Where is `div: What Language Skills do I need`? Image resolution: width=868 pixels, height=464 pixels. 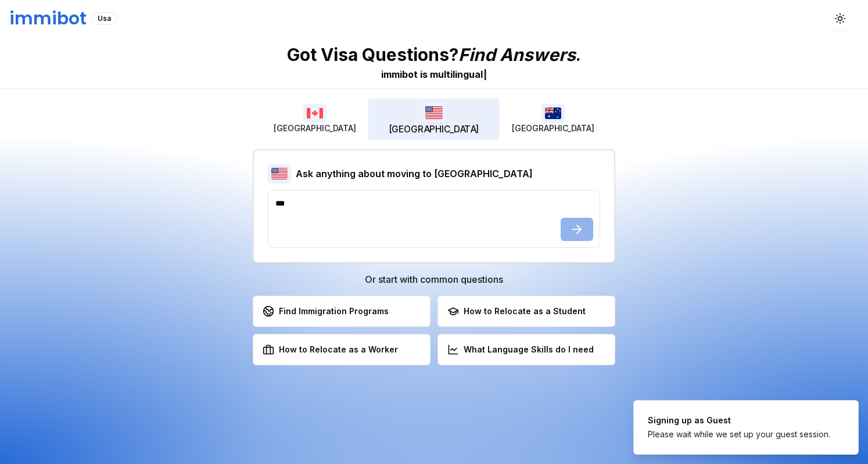
div: What Language Skills do I need is located at coordinates (521, 350).